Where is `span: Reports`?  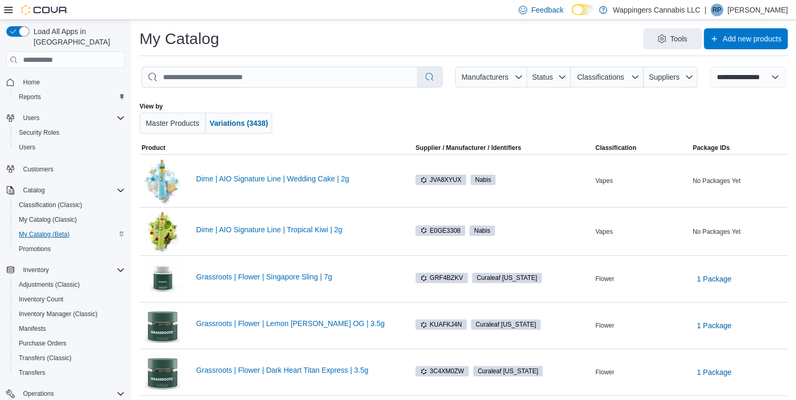 span: Reports is located at coordinates (30, 97).